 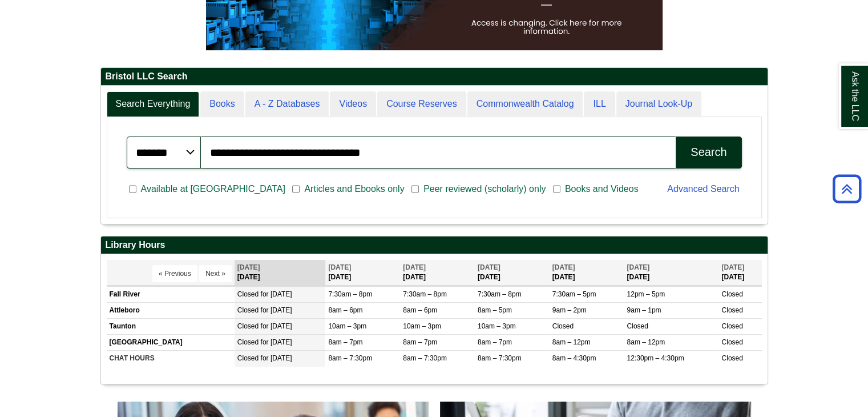 I want to click on input: Books and Videos, so click(x=556, y=189).